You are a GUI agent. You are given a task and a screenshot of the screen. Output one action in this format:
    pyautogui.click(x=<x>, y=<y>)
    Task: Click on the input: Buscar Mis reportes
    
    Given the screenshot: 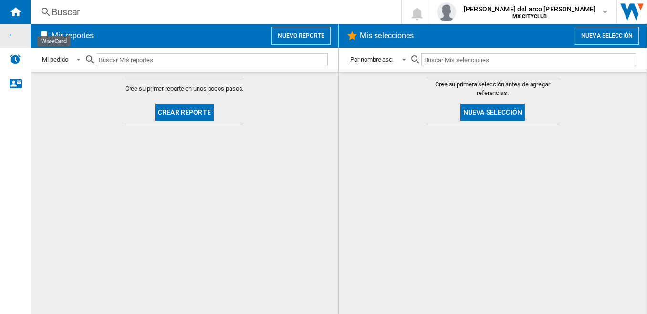 What is the action you would take?
    pyautogui.click(x=212, y=60)
    